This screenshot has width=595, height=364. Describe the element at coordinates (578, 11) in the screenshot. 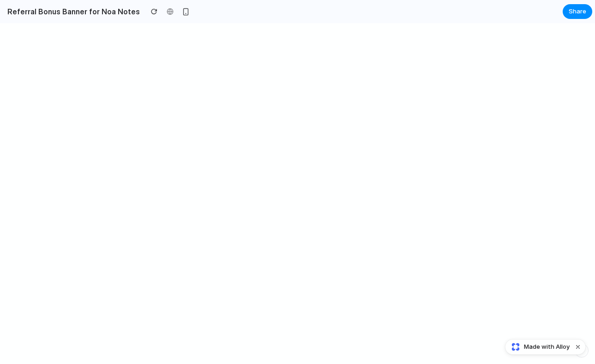

I see `span: Share` at that location.